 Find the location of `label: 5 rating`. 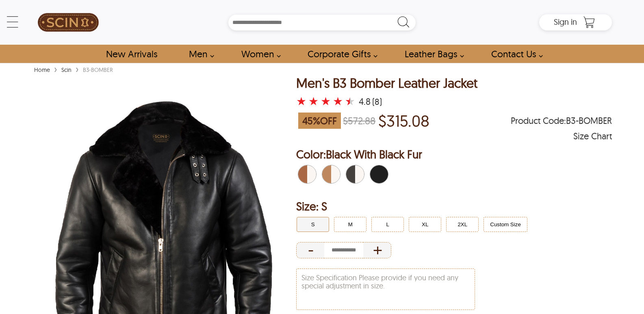

label: 5 rating is located at coordinates (350, 101).